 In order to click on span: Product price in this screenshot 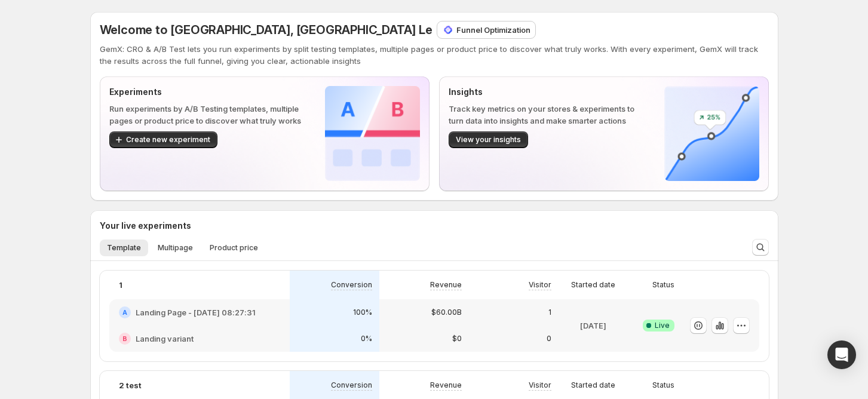, I will do `click(233, 248)`.